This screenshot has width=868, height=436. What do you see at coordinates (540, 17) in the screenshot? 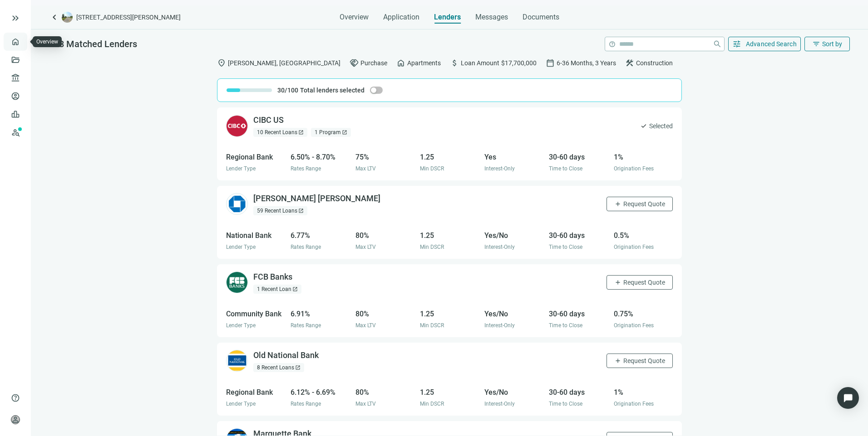
I see `span: Documents` at bounding box center [540, 17].